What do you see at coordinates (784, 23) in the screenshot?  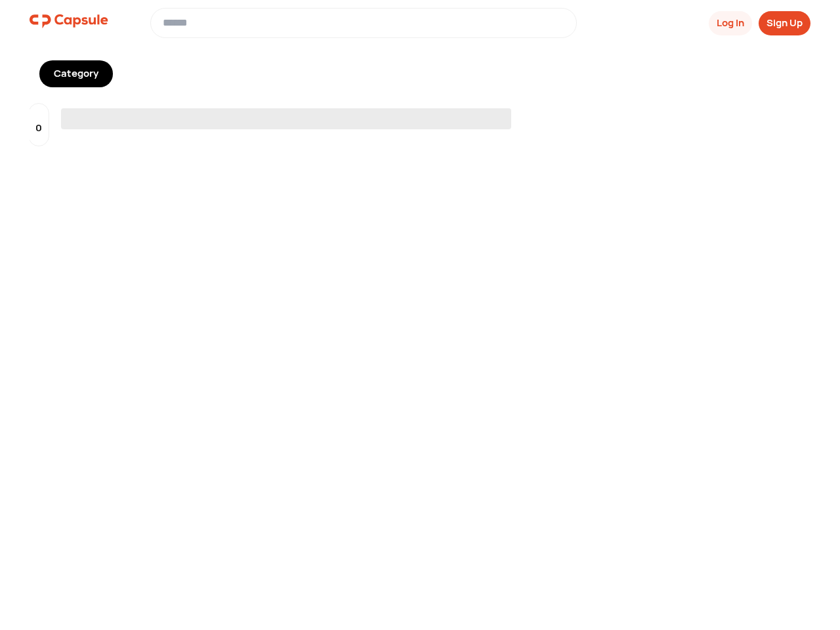 I see `button: Sign Up` at bounding box center [784, 23].